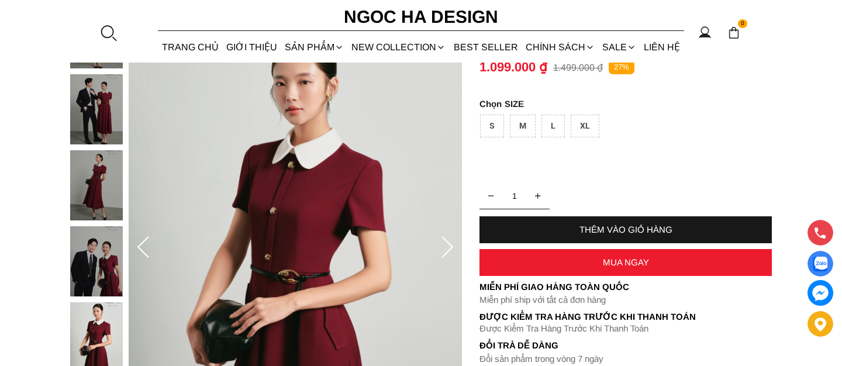 The height and width of the screenshot is (366, 842). I want to click on font: Miễn phí giao hàng toàn quốc, so click(554, 286).